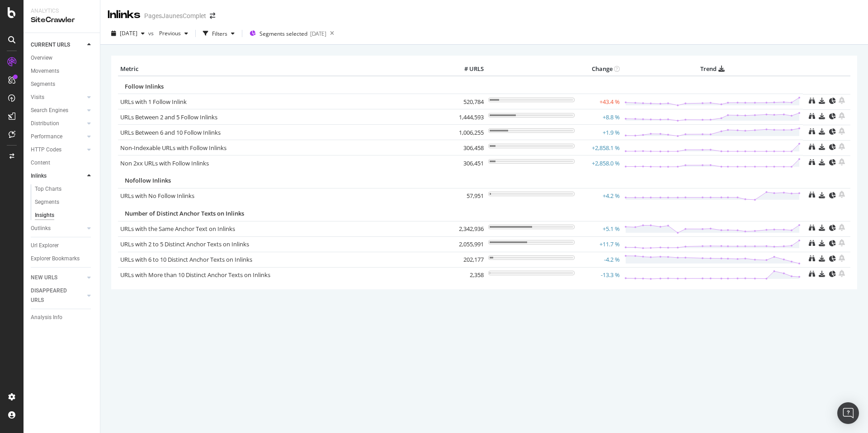  I want to click on a: URLs with 2 to 5 Distinct Anchor Texts on Inlinks, so click(184, 244).